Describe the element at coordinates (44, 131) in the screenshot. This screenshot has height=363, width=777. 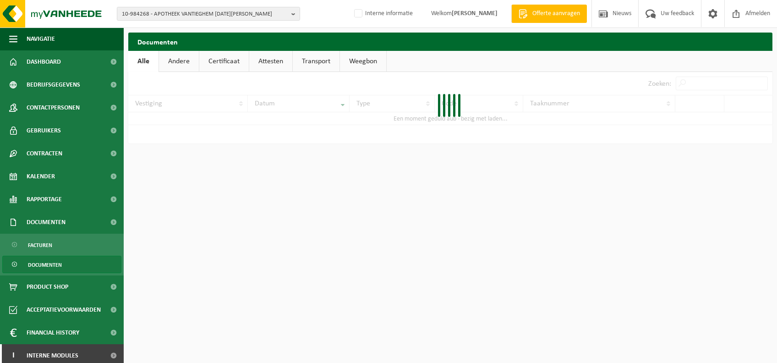
I see `span: Gebruikers` at that location.